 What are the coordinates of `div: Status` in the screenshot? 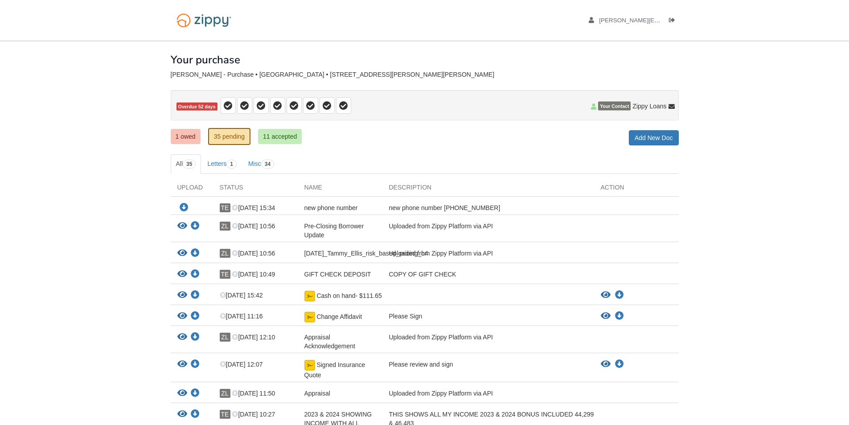 It's located at (255, 189).